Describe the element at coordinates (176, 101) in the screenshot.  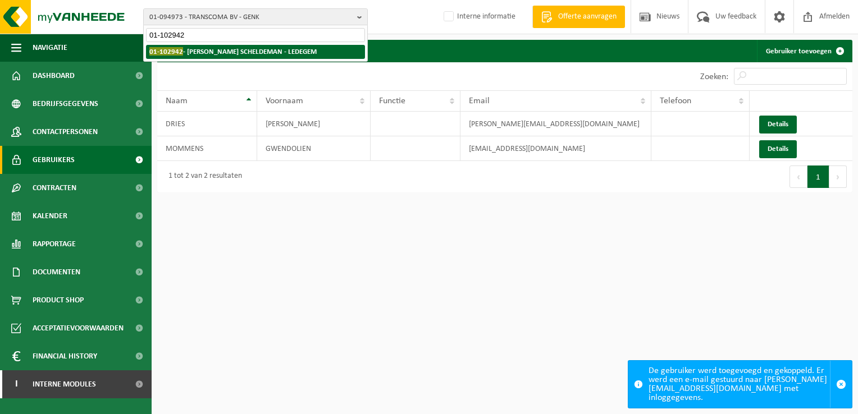
I see `span: Naam` at that location.